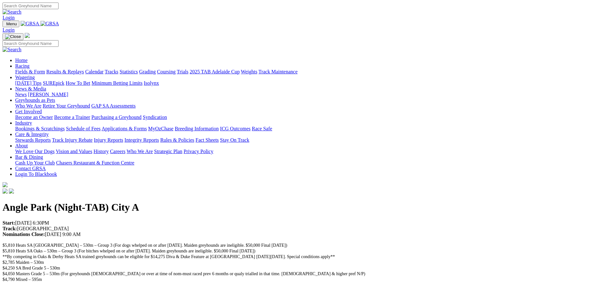 This screenshot has height=285, width=603. Describe the element at coordinates (108, 140) in the screenshot. I see `a: Injury Reports` at that location.